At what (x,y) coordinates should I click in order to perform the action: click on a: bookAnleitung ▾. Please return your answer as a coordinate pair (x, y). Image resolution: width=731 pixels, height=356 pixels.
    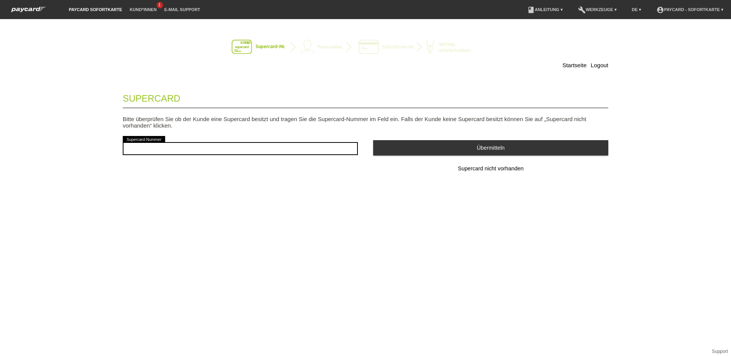
    Looking at the image, I should click on (545, 10).